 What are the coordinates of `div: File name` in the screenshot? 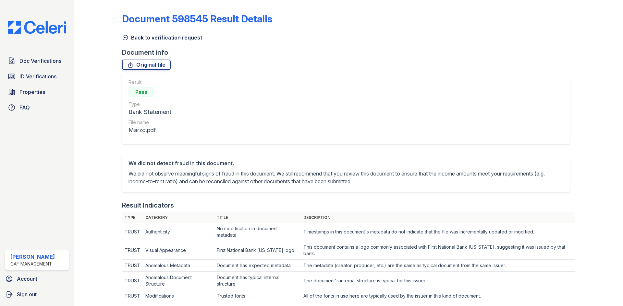 It's located at (150, 123).